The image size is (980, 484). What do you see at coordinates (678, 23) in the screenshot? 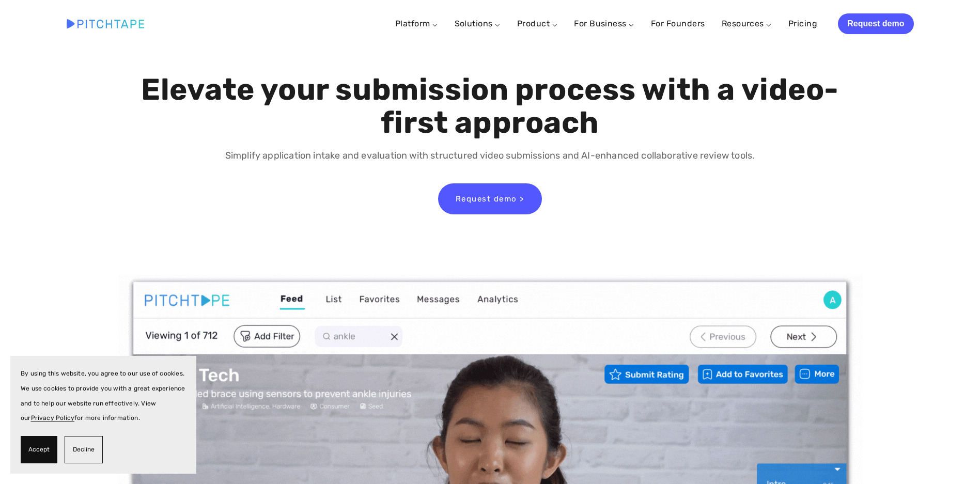
I see `a: For Founders` at bounding box center [678, 23].